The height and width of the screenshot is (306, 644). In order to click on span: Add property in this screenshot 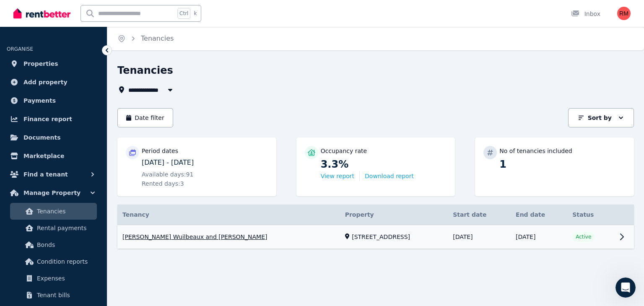, I will do `click(45, 82)`.